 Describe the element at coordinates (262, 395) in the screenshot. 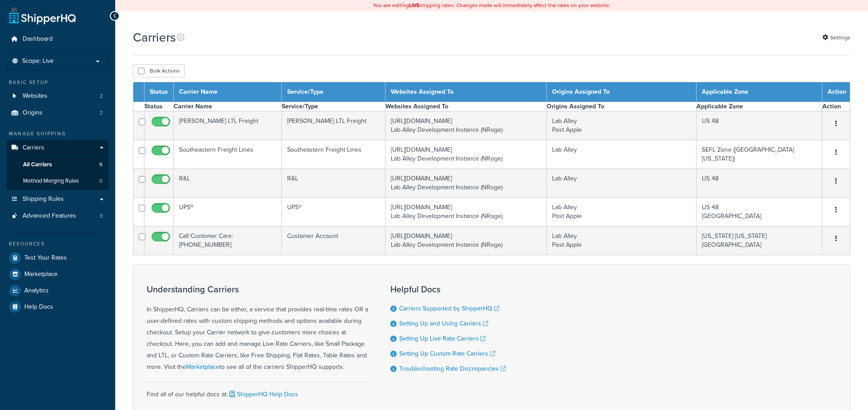

I see `a: ShipperHQ Help Docs` at that location.